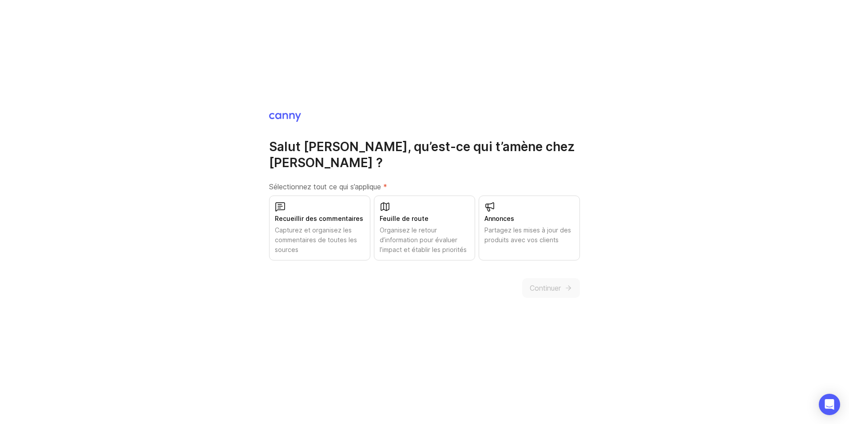 The image size is (849, 424). I want to click on div: Ouvrez Intercom Messenger, so click(830, 404).